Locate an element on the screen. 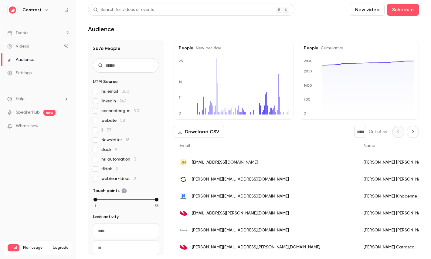  span: Newsletter is located at coordinates (115, 140).